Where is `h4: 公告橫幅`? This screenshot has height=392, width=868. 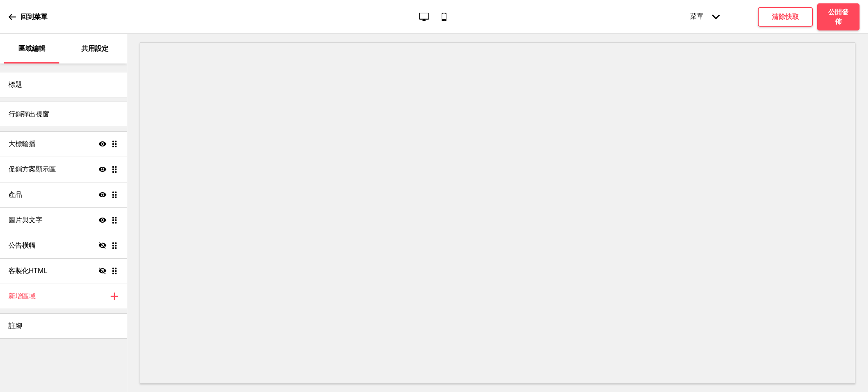 h4: 公告橫幅 is located at coordinates (22, 246).